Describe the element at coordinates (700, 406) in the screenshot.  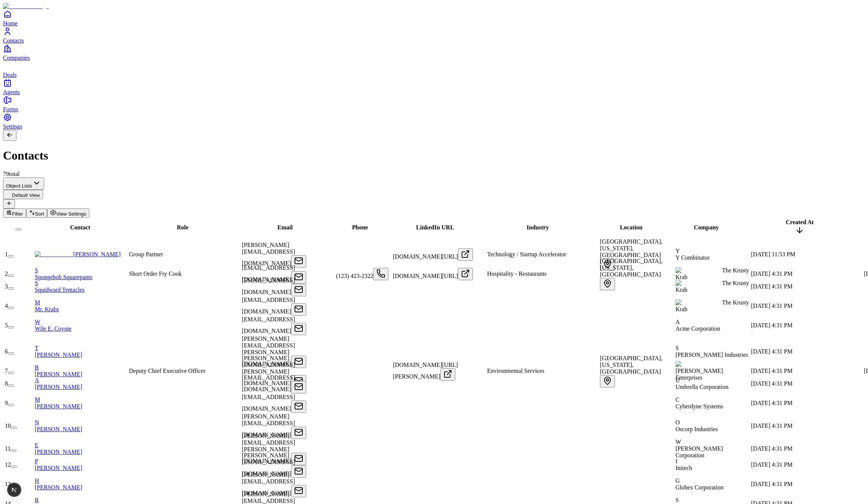
I see `span: Cyberdyne Systems` at that location.